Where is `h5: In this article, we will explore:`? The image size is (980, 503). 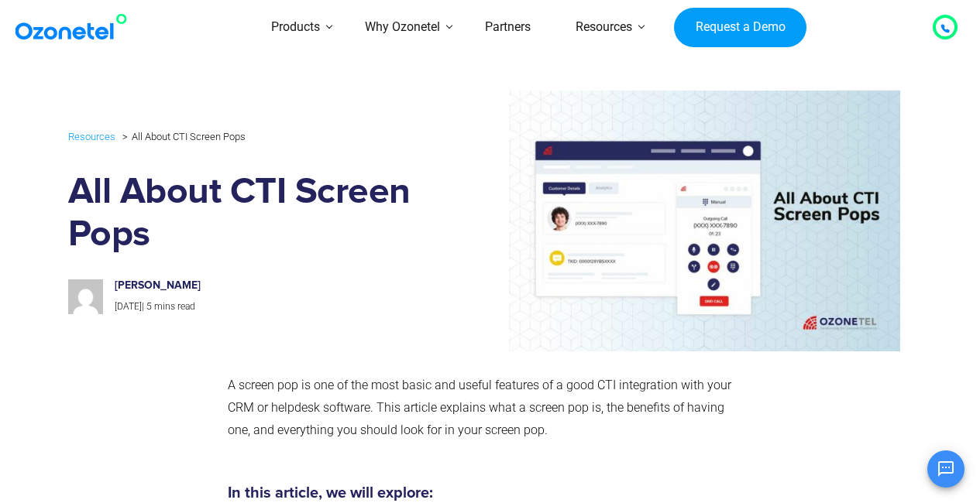
h5: In this article, we will explore: is located at coordinates (487, 493).